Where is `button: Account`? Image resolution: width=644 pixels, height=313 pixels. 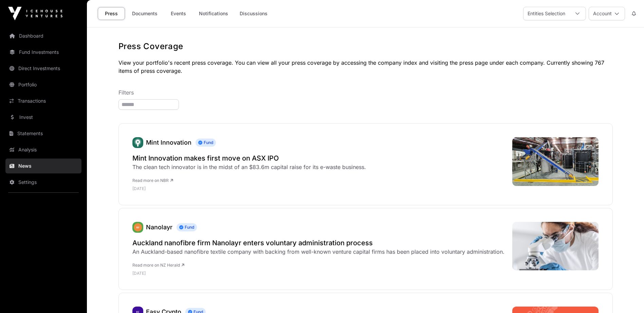 button: Account is located at coordinates (607, 14).